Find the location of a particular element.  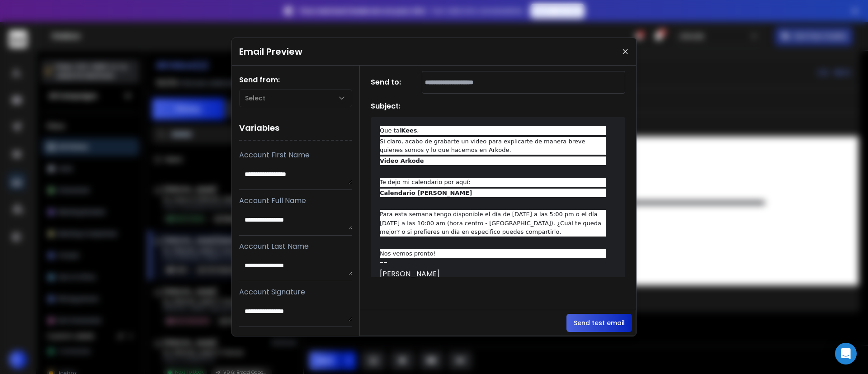

p: Account Signature is located at coordinates (296, 292).